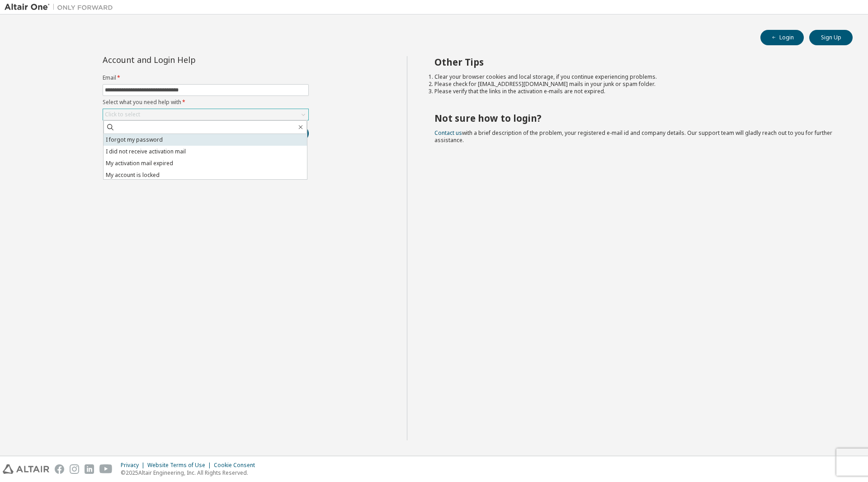  I want to click on img: youtube.svg, so click(106, 469).